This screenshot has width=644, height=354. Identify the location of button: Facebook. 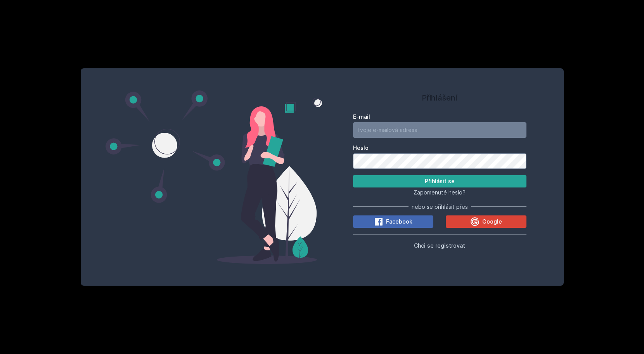
(393, 222).